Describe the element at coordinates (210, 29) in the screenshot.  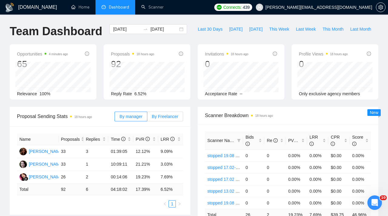
I see `button: Last 30 Days` at that location.